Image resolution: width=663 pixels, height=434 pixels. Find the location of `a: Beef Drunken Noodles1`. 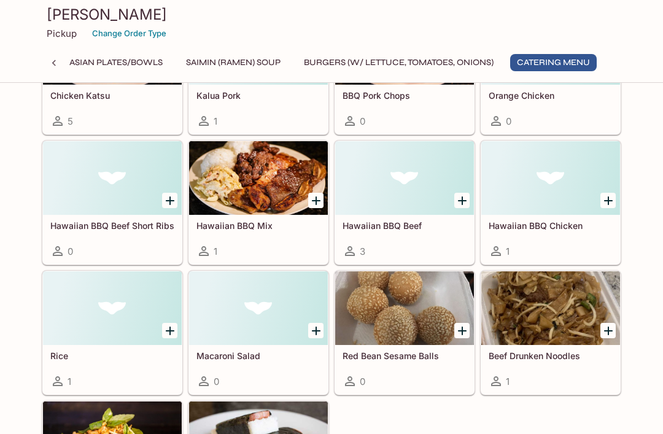

a: Beef Drunken Noodles1 is located at coordinates (551, 333).